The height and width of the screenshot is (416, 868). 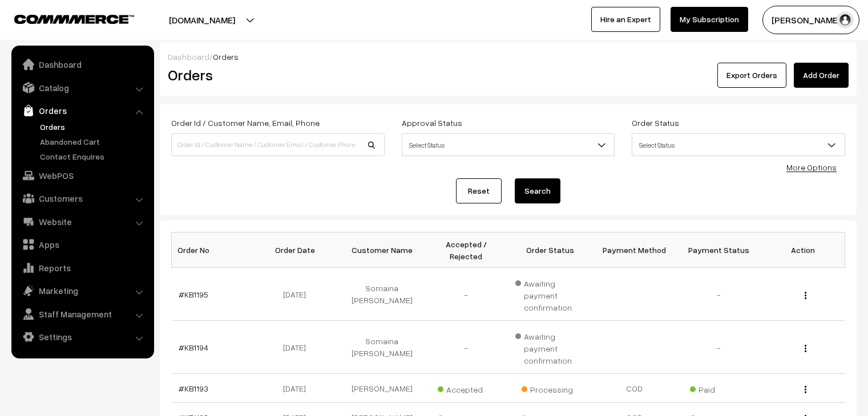 I want to click on a: More Options, so click(x=812, y=167).